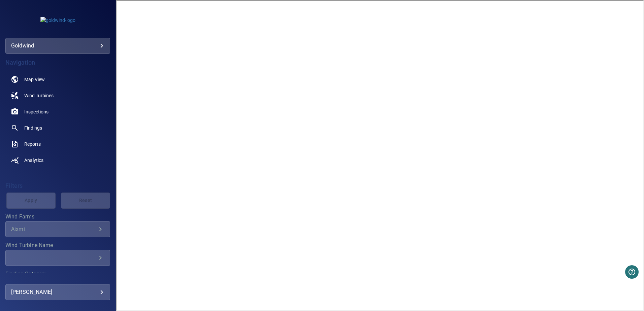 The width and height of the screenshot is (644, 311). I want to click on span: Analytics, so click(34, 160).